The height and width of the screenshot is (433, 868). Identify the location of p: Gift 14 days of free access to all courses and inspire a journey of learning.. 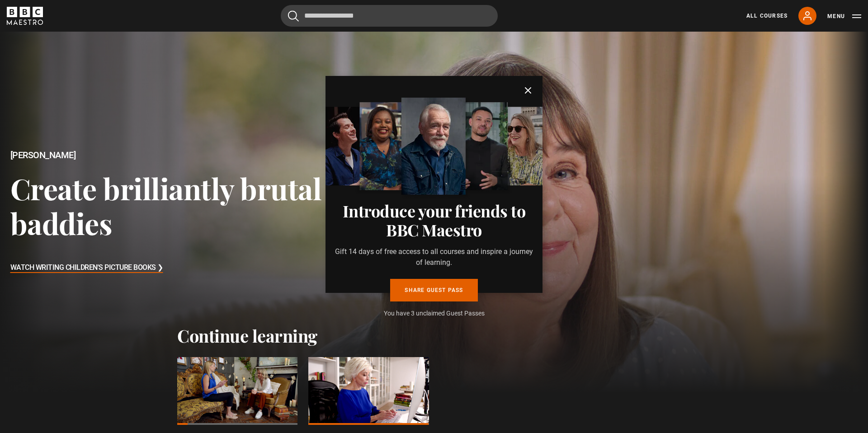
(434, 257).